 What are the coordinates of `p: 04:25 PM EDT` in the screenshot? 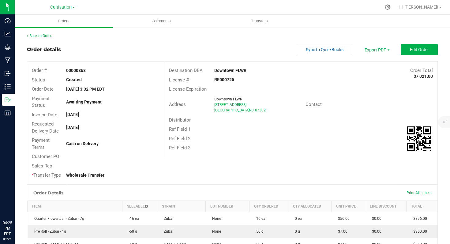 It's located at (7, 229).